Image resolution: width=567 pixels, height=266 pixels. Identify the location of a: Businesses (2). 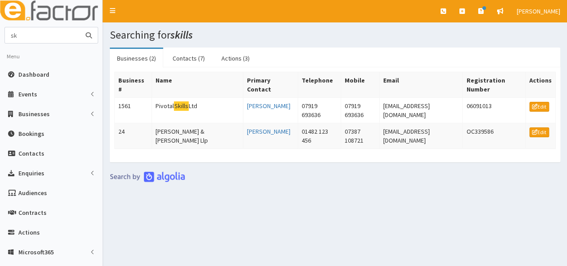
(136, 58).